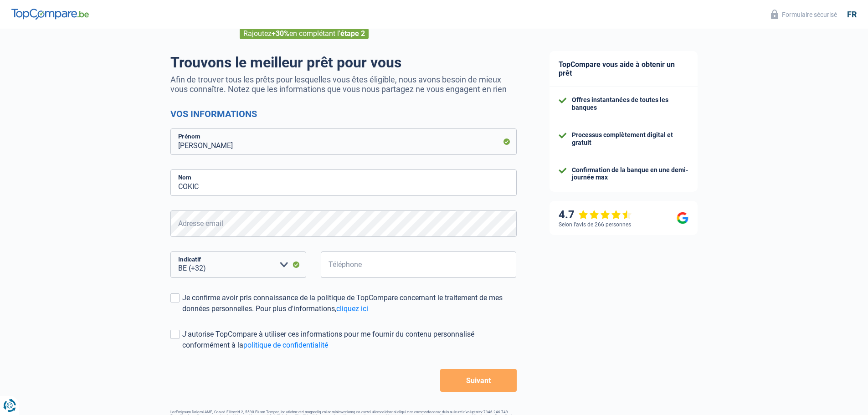  Describe the element at coordinates (851, 14) in the screenshot. I see `div: fr` at that location.